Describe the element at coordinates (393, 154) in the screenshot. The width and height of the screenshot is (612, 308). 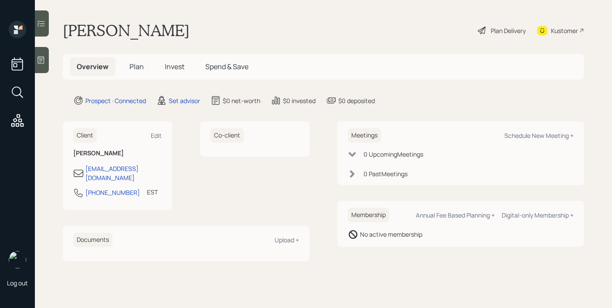
I see `div: 0 Upcoming Meeting s` at that location.